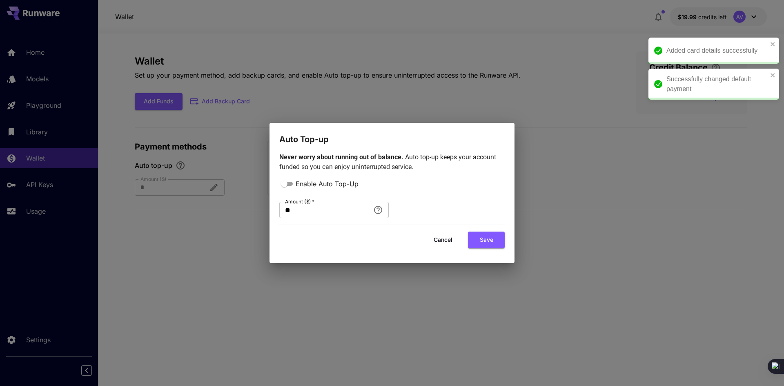 The height and width of the screenshot is (386, 784). I want to click on span: Enable Auto Top-Up, so click(327, 184).